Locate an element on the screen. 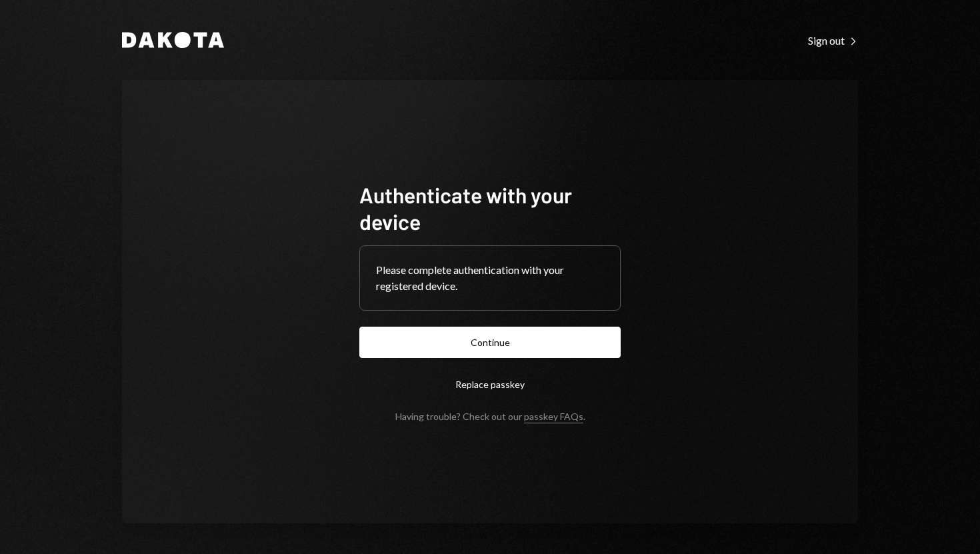  button: Replace passkey is located at coordinates (490, 383).